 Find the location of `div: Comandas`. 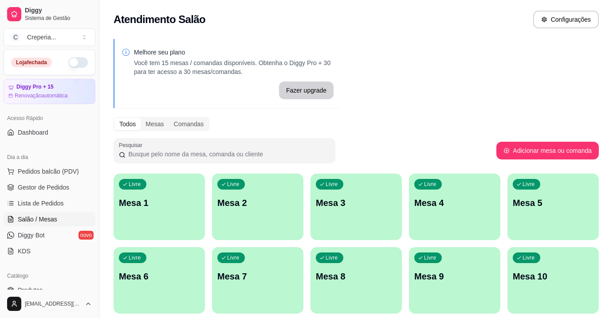

div: Comandas is located at coordinates (189, 124).